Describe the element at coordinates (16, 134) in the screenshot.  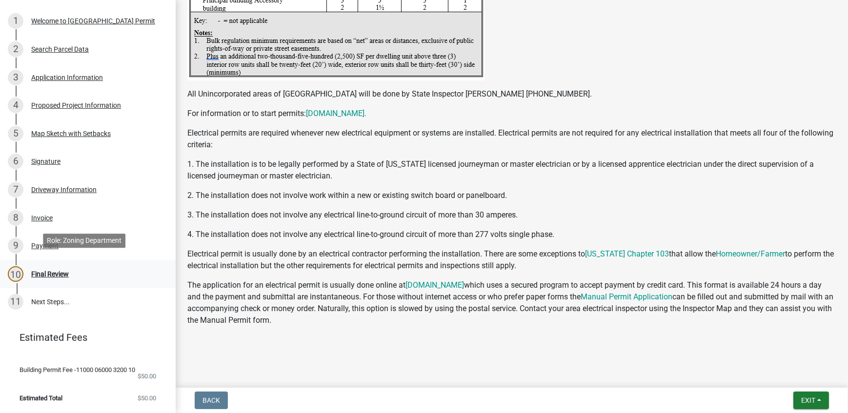
I see `div: 5` at that location.